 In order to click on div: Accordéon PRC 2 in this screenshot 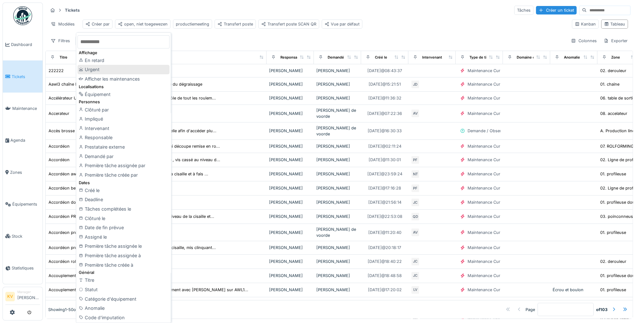, I will do `click(65, 216)`.